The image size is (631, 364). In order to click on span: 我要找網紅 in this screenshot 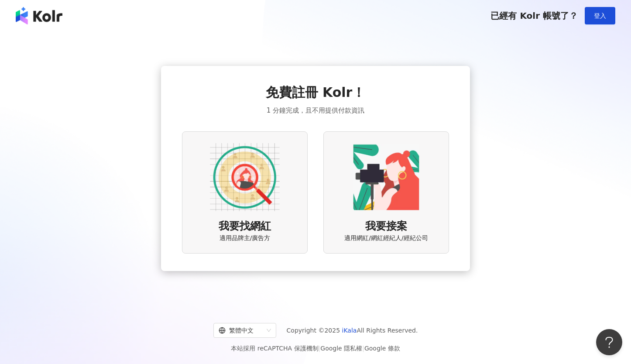, I will do `click(245, 226)`.